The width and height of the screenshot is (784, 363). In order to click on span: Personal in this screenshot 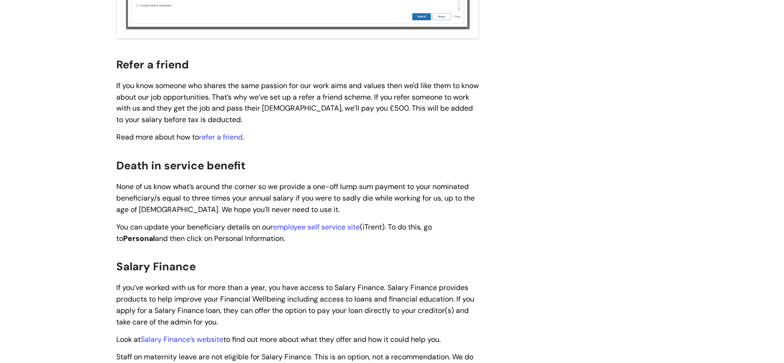, I will do `click(139, 239)`.